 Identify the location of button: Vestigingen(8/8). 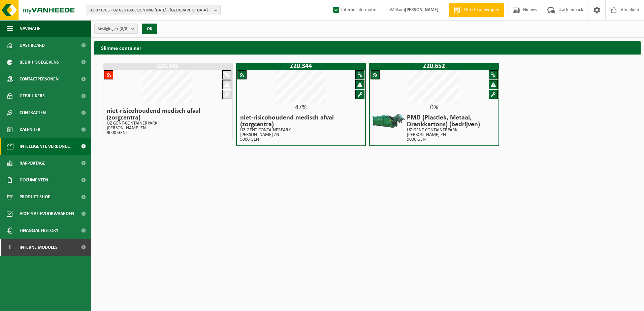
(116, 29).